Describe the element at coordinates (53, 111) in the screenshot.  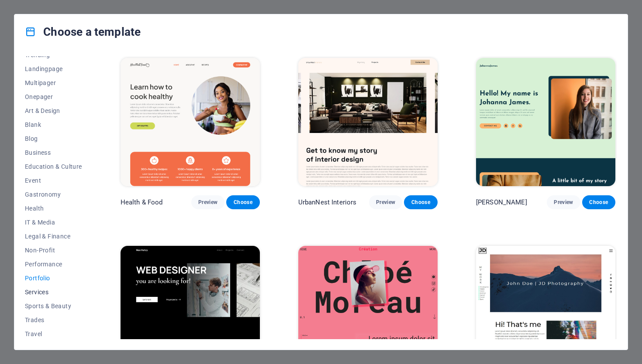
I see `span: Art & Design` at that location.